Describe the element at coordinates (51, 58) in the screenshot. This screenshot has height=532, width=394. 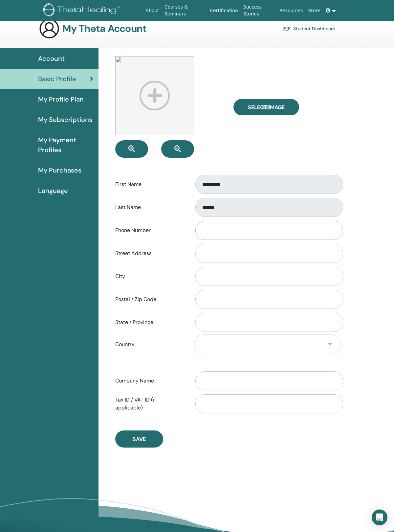
I see `span: Account` at that location.